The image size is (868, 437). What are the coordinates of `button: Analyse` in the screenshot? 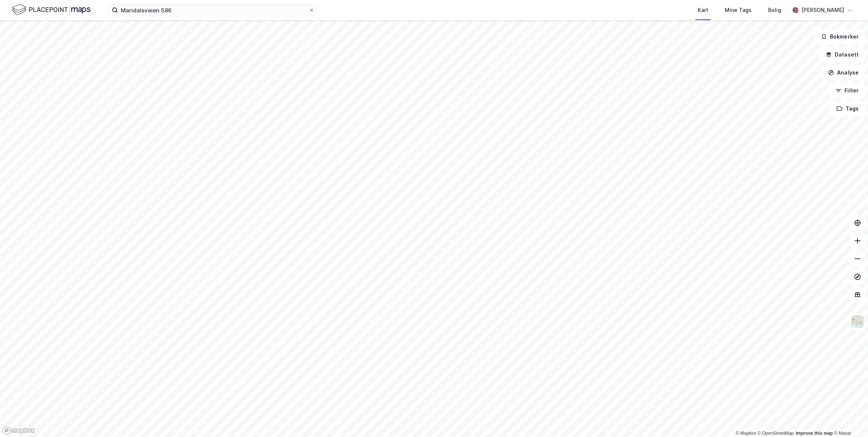 It's located at (844, 73).